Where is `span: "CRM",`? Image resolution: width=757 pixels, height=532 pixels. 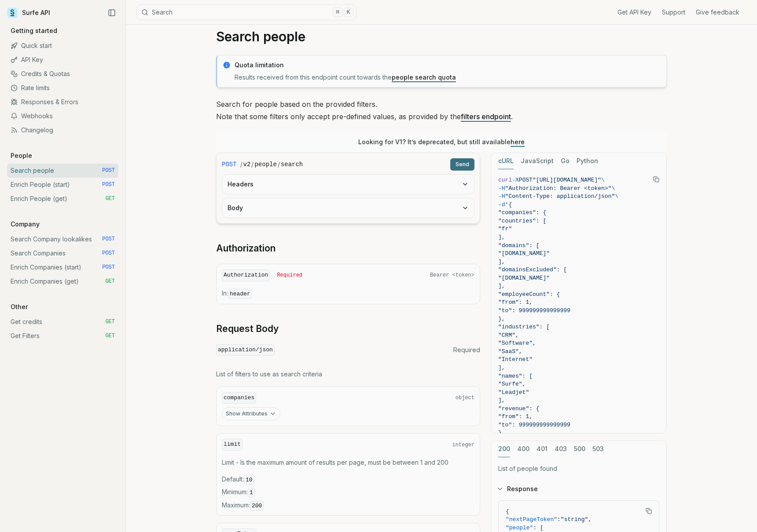
span: "CRM", is located at coordinates (509, 335).